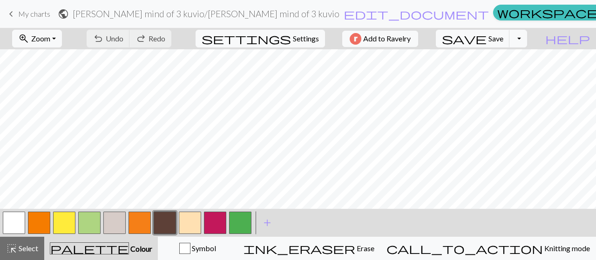  What do you see at coordinates (63, 14) in the screenshot?
I see `span: public` at bounding box center [63, 14].